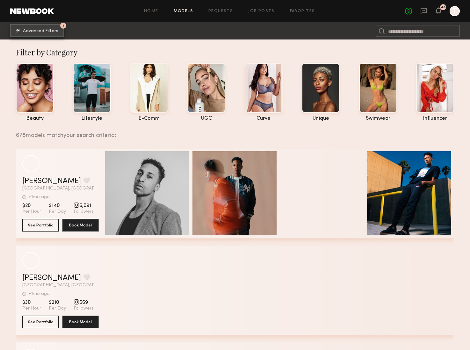 Image resolution: width=470 pixels, height=350 pixels. What do you see at coordinates (83, 206) in the screenshot?
I see `span: 6,091` at bounding box center [83, 206].